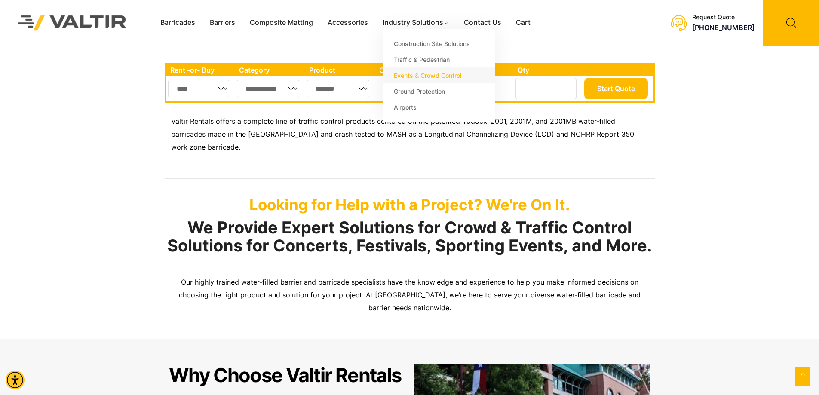 Image resolution: width=819 pixels, height=395 pixels. I want to click on span: Valtir Rentals offers a complete line of traffic control products centered on the patented Yodock, so click(329, 121).